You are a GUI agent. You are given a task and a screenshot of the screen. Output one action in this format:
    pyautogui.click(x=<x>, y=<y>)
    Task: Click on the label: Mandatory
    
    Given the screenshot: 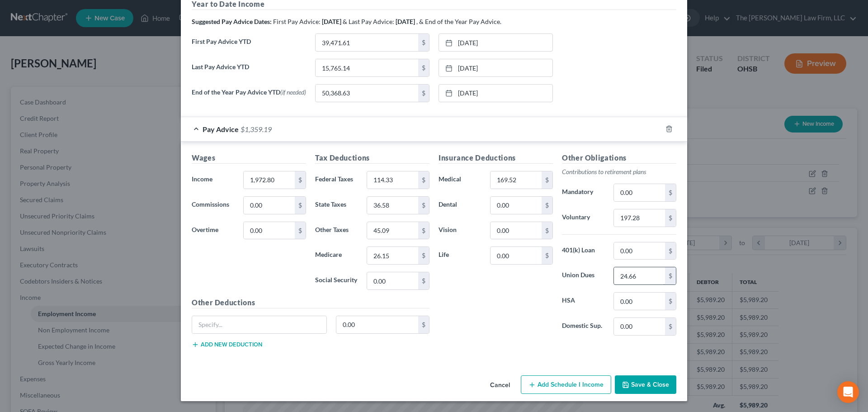 What is the action you would take?
    pyautogui.click(x=584, y=192)
    